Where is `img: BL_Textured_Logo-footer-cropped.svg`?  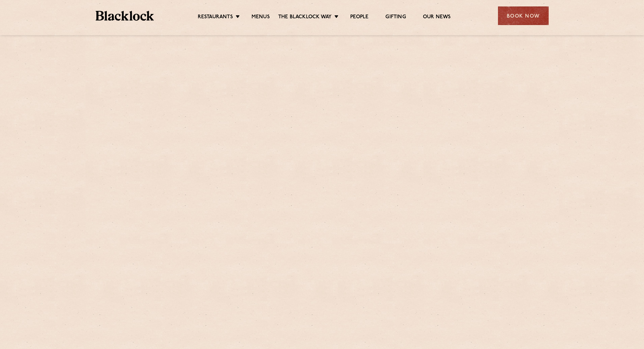
img: BL_Textured_Logo-footer-cropped.svg is located at coordinates (125, 16).